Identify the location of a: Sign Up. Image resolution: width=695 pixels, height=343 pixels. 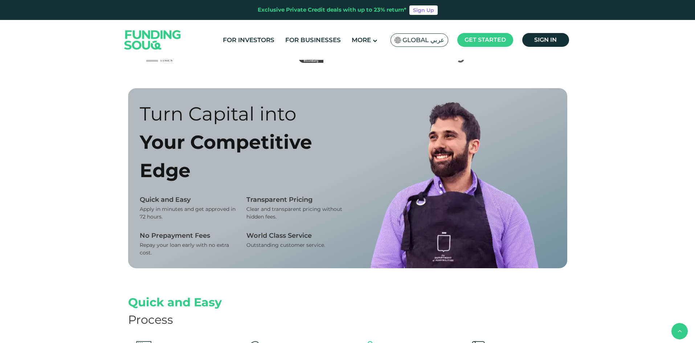
(423, 10).